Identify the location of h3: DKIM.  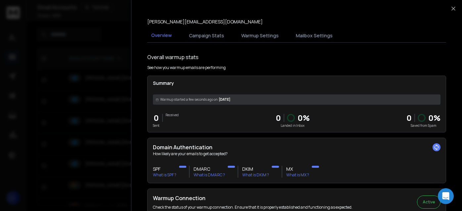
(255, 169).